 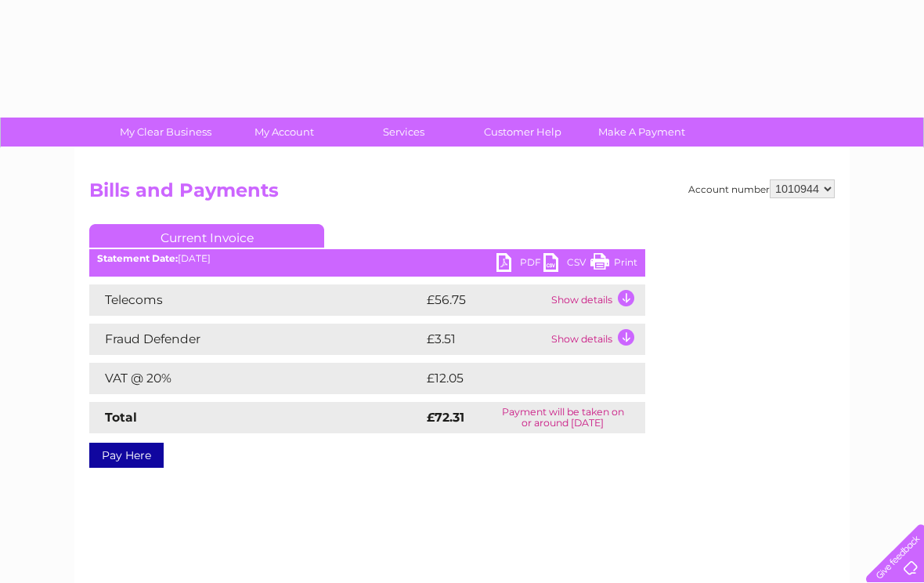 What do you see at coordinates (256, 300) in the screenshot?
I see `td: Telecoms` at bounding box center [256, 300].